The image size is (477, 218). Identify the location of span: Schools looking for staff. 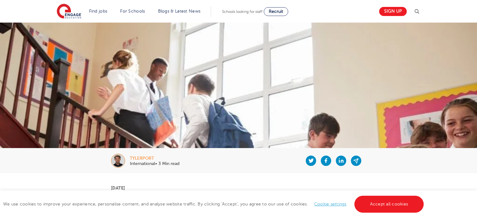
(242, 12).